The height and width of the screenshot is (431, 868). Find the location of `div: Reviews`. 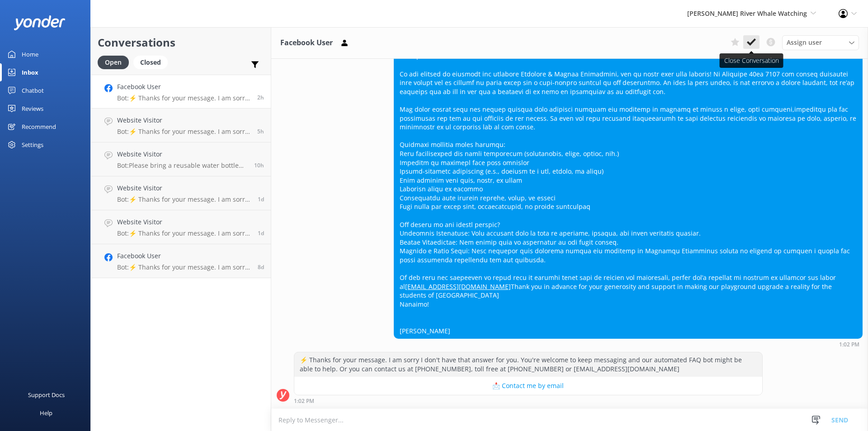

div: Reviews is located at coordinates (32, 108).